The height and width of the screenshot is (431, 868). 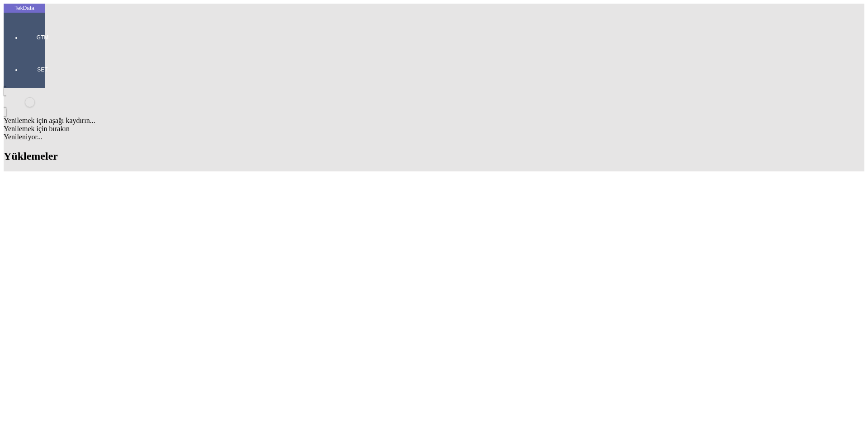 I want to click on div: Yenileniyor..., so click(x=434, y=137).